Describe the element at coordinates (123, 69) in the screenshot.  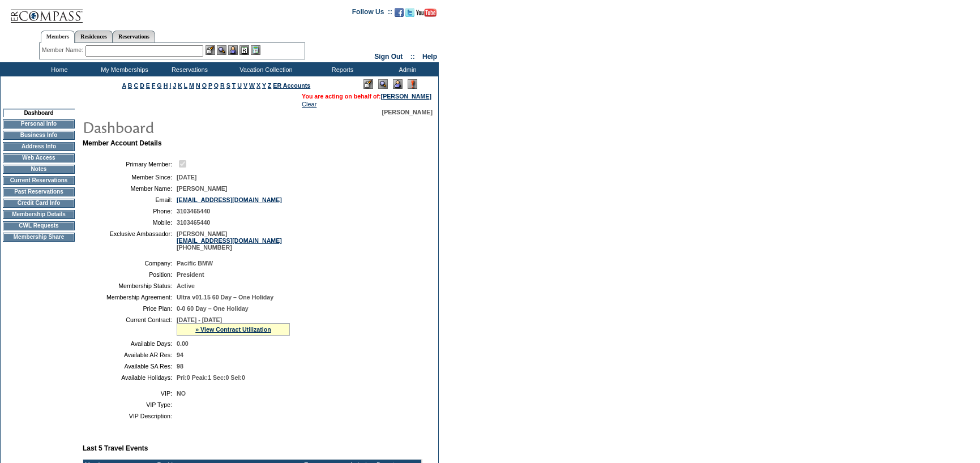
I see `td: My Memberships` at that location.